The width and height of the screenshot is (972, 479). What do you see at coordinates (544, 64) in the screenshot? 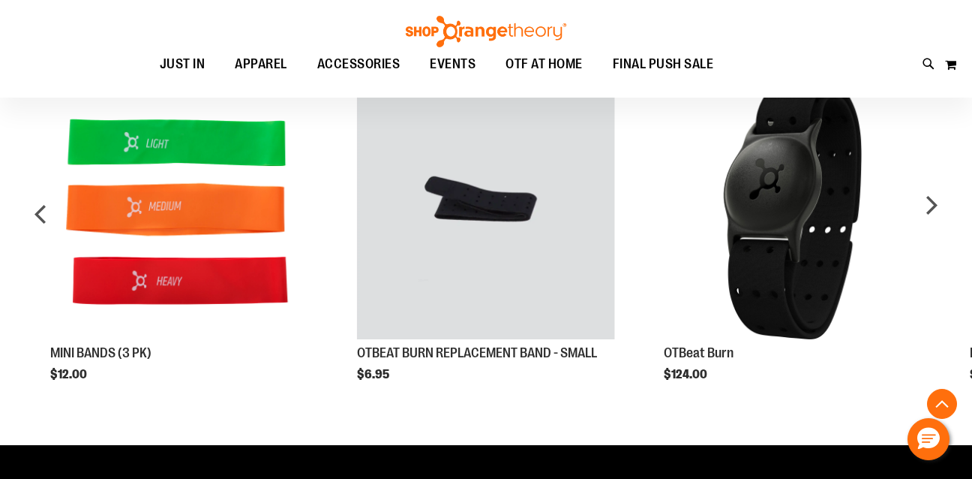
I see `a: OTF AT HOME` at bounding box center [544, 64].